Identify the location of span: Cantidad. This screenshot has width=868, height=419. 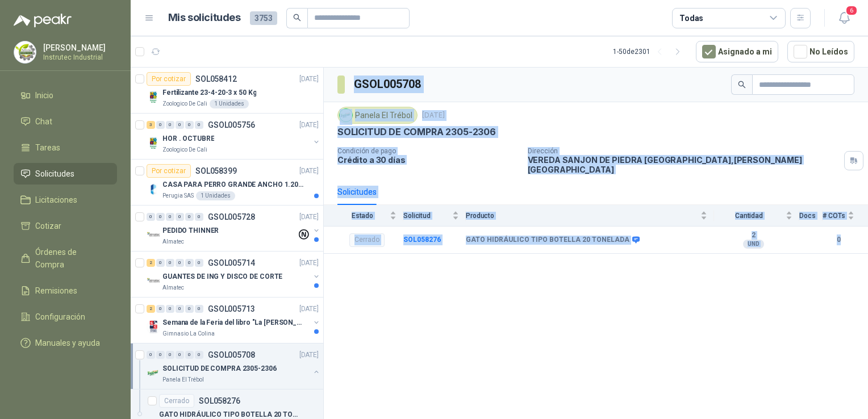
(749, 216).